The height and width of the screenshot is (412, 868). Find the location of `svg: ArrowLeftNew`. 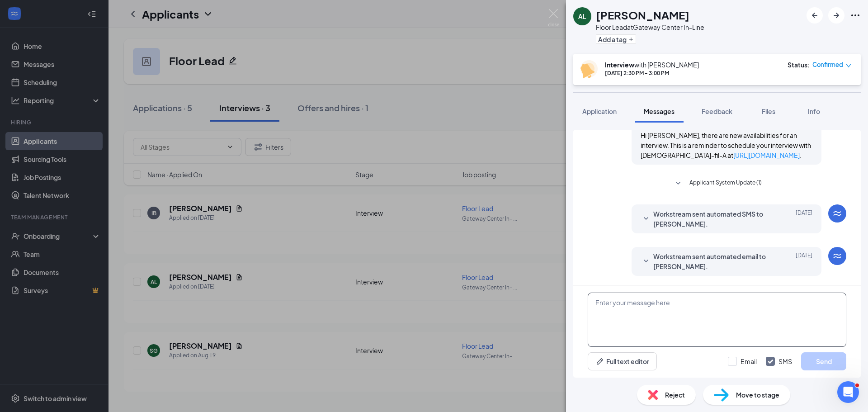

svg: ArrowLeftNew is located at coordinates (815, 15).